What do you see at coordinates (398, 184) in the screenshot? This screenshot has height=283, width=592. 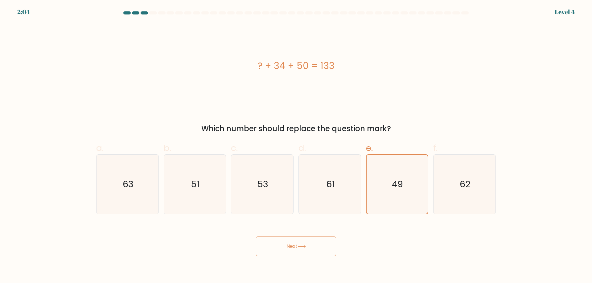 I see `text: 49` at bounding box center [398, 184].